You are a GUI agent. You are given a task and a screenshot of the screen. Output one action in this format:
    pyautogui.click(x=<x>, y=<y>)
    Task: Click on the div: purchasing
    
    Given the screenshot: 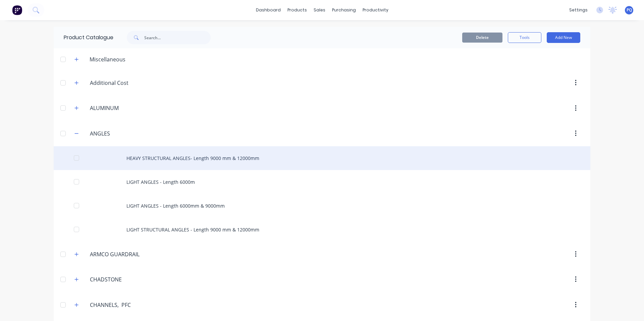 What is the action you would take?
    pyautogui.click(x=344, y=10)
    